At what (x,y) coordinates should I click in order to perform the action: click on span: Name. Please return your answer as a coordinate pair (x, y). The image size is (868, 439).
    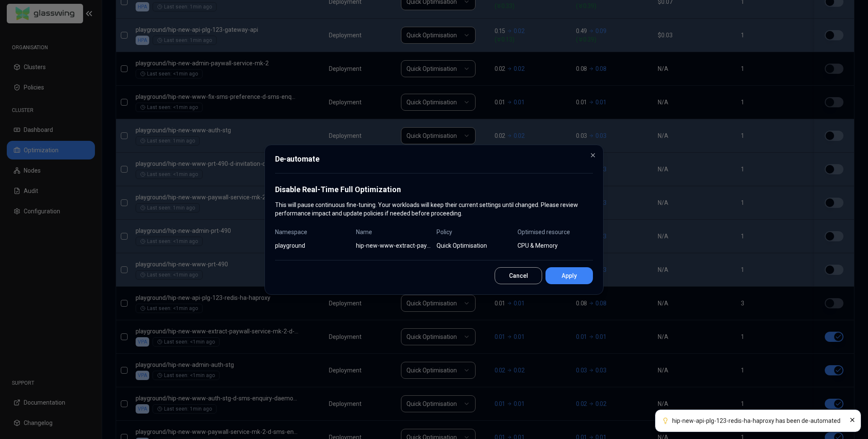
    Looking at the image, I should click on (394, 232).